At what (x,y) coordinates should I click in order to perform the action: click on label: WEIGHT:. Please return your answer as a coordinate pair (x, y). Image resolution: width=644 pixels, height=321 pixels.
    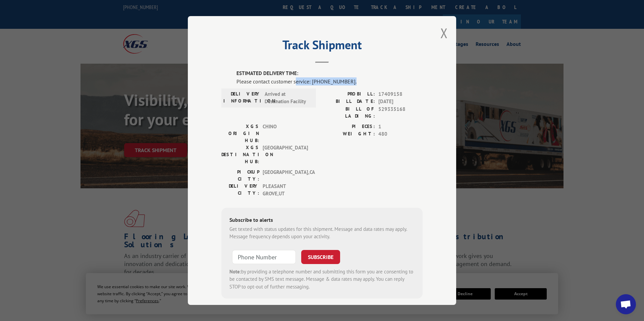
    Looking at the image, I should click on (348, 134).